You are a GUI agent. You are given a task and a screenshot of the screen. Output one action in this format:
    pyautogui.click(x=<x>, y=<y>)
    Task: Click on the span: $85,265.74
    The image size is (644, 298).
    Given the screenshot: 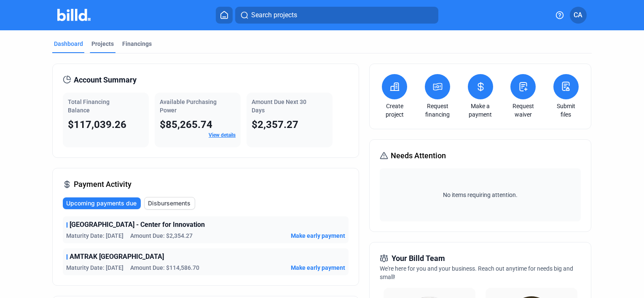 What is the action you would take?
    pyautogui.click(x=186, y=125)
    